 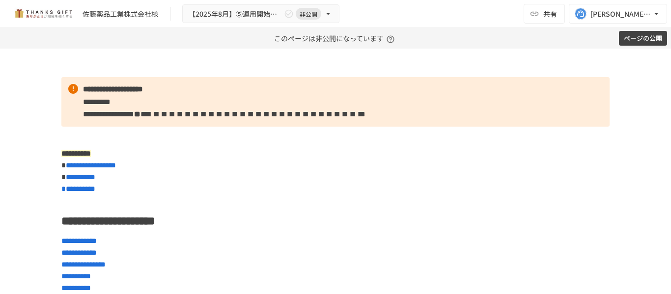 What do you see at coordinates (261, 14) in the screenshot?
I see `button: 【2025年8月】⑤運用開始後2回目振り返りMTG非公開` at bounding box center [261, 14].